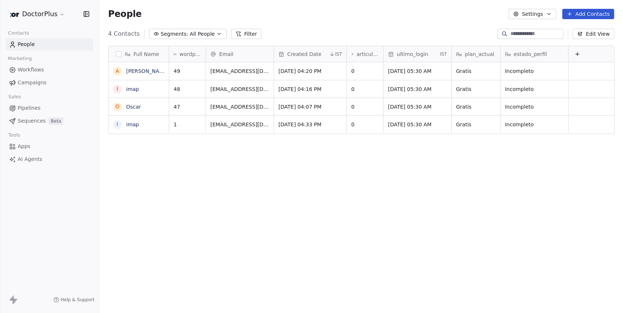 The height and width of the screenshot is (313, 623). Describe the element at coordinates (190, 54) in the screenshot. I see `span: wordpressUserId` at that location.